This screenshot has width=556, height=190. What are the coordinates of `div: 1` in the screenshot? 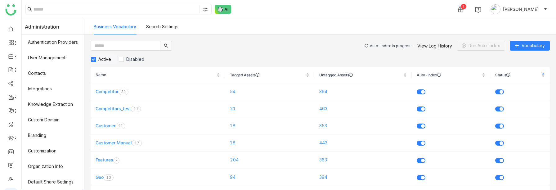 It's located at (463, 7).